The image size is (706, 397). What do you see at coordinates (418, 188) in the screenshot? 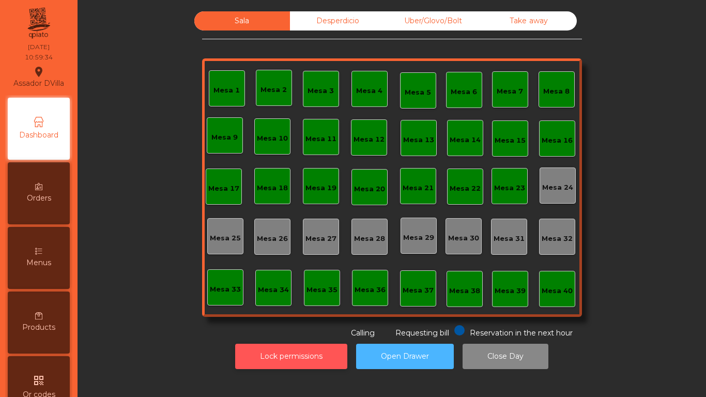
I see `div: Mesa 21` at bounding box center [418, 188].